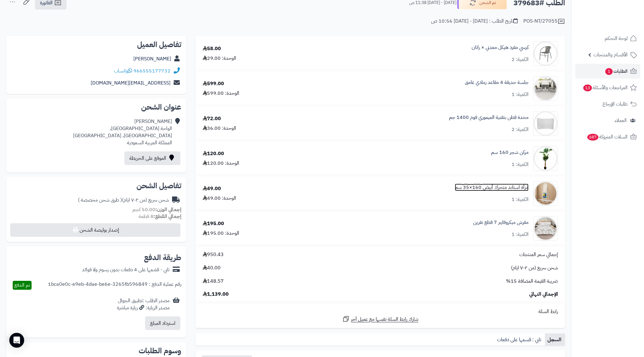 The image size is (644, 357). Describe the element at coordinates (213, 224) in the screenshot. I see `div: 195.00` at that location.